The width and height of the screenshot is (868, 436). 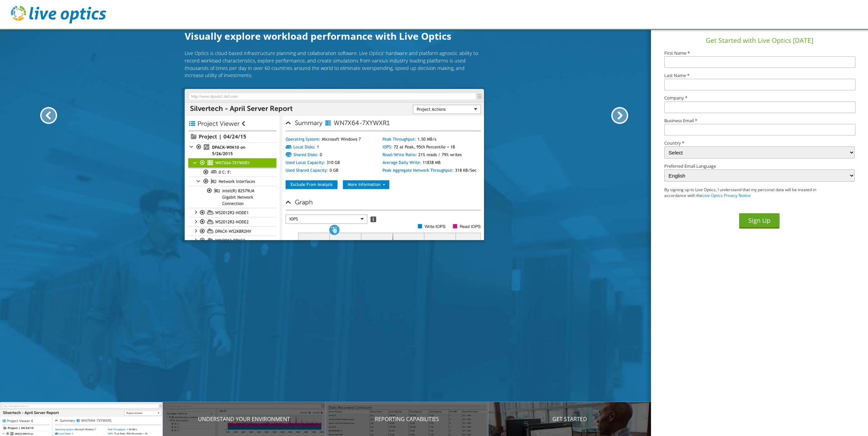 I want to click on p: Get Started, so click(x=570, y=419).